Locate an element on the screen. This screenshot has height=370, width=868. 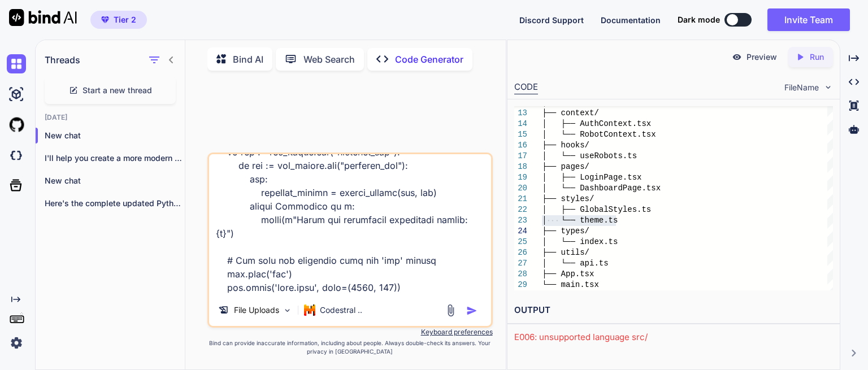
span: │ └── DashboardPage.tsx is located at coordinates (601, 188).